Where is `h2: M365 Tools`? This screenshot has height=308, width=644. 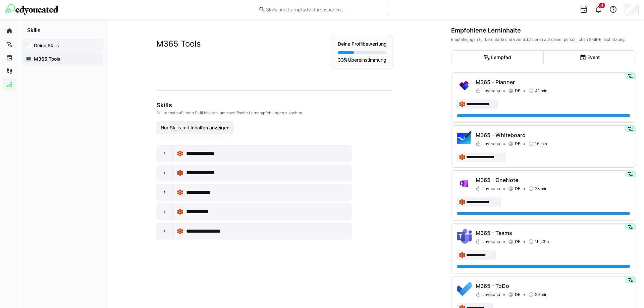 h2: M365 Tools is located at coordinates (178, 44).